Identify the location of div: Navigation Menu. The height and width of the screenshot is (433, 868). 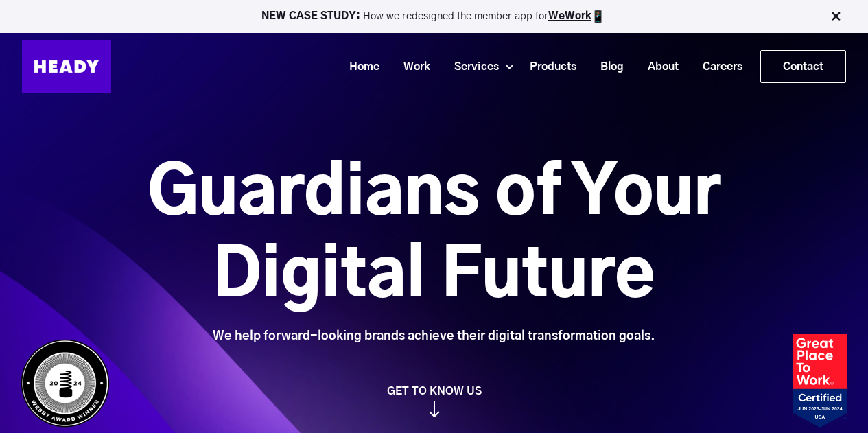
(485, 67).